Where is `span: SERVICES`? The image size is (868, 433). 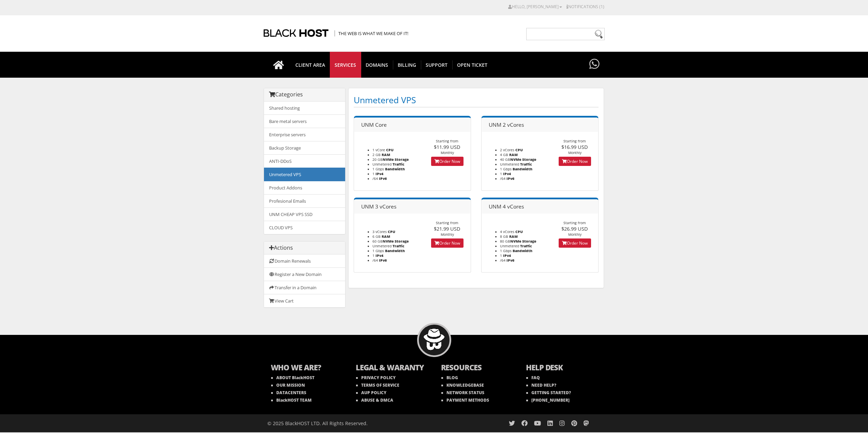
span: SERVICES is located at coordinates (346, 65).